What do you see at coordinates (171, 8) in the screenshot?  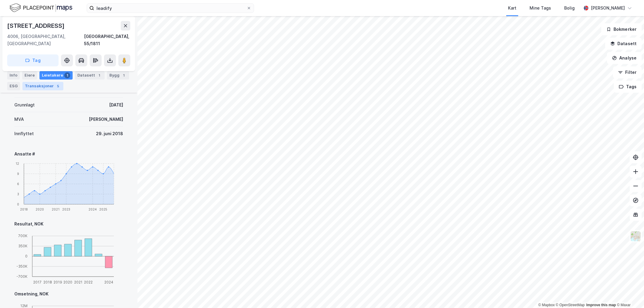 I see `input: Søk på adresse, matrikkel, gårdeiere, leietakere eller personer` at bounding box center [171, 8].